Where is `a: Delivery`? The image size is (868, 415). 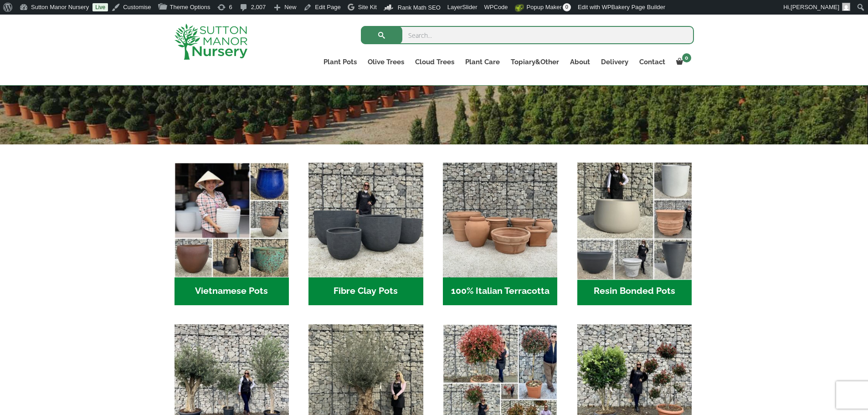
a: Delivery is located at coordinates (614, 62).